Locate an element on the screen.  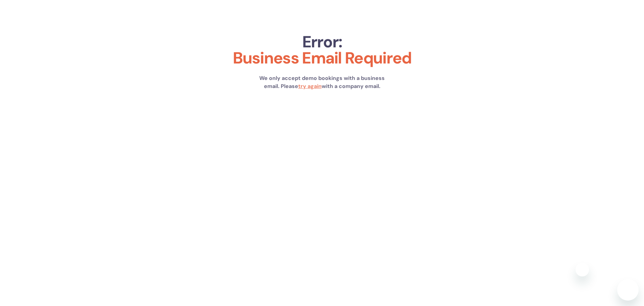
strong: try again is located at coordinates (310, 86).